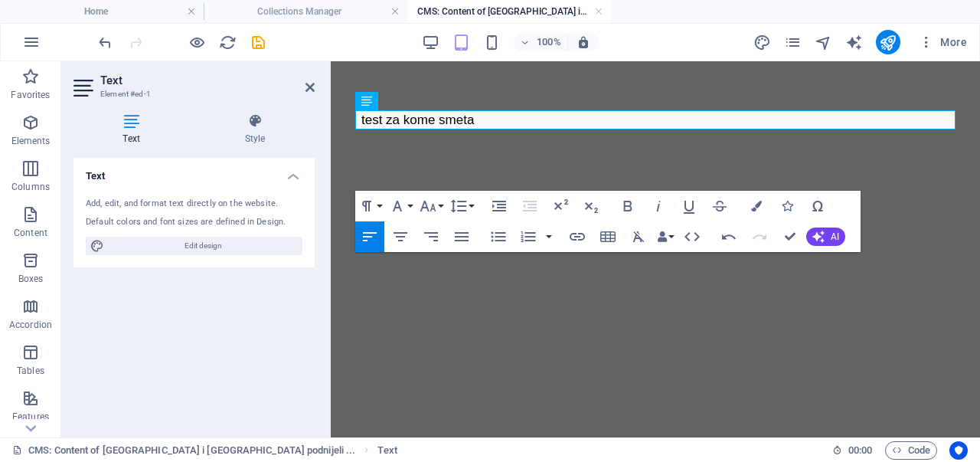  What do you see at coordinates (462, 237) in the screenshot?
I see `button: Align Justify` at bounding box center [462, 237].